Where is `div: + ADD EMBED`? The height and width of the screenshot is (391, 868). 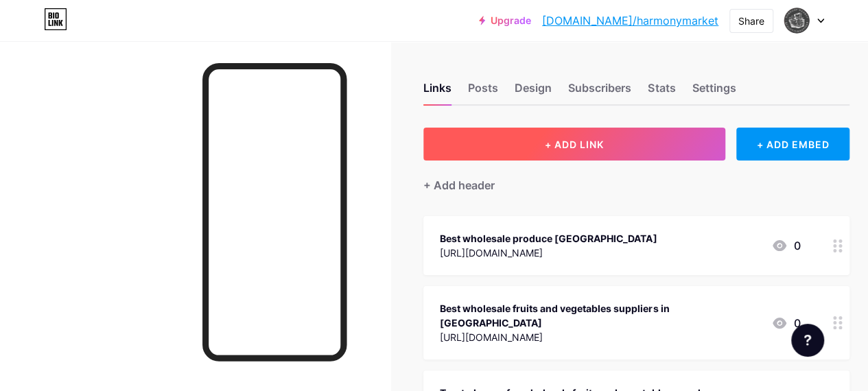 div: + ADD EMBED is located at coordinates (793, 144).